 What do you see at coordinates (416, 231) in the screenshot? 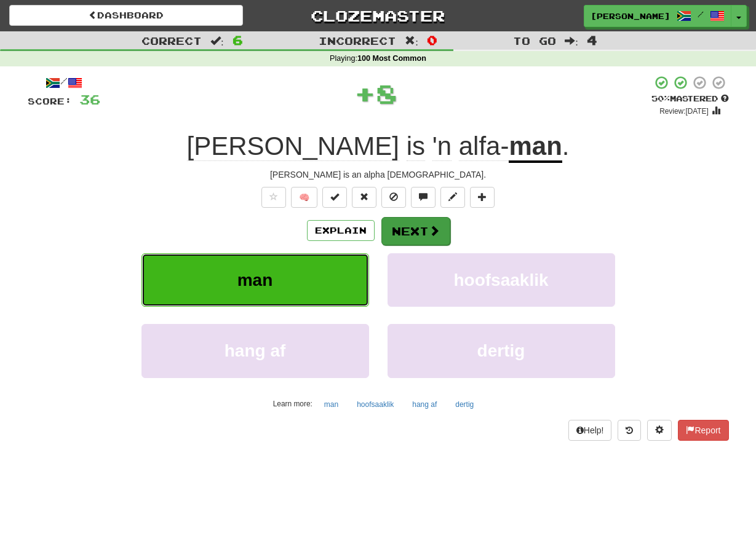
I see `button: Next` at bounding box center [416, 231].